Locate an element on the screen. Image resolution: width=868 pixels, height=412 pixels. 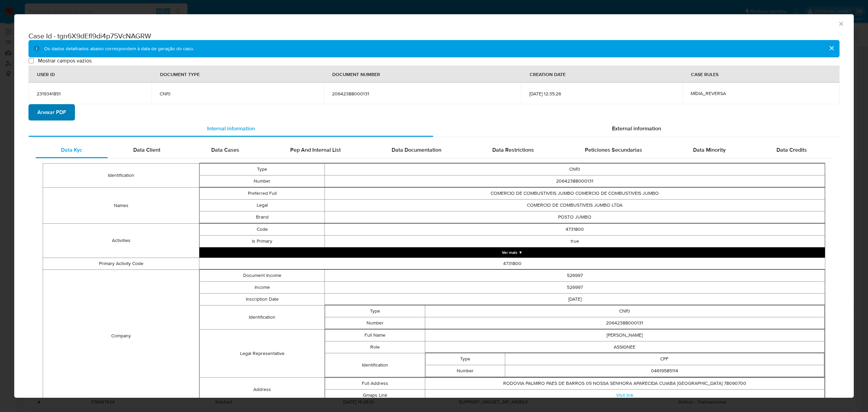
td: Code is located at coordinates (262, 225).